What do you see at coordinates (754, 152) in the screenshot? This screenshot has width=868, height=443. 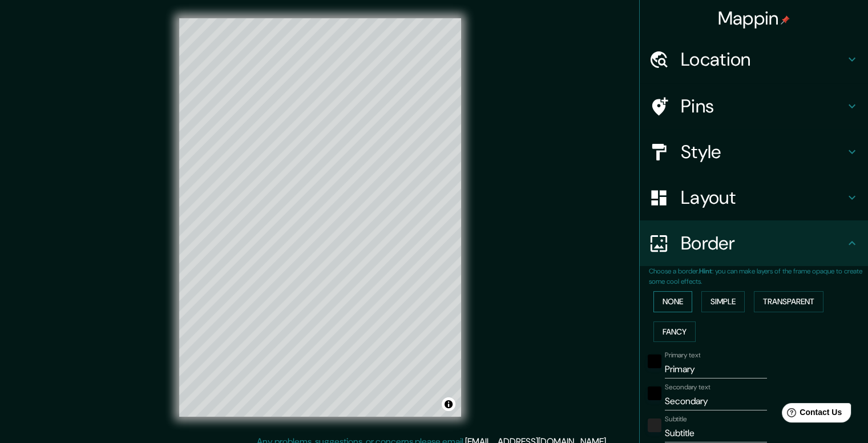 I see `div: Style` at bounding box center [754, 152].